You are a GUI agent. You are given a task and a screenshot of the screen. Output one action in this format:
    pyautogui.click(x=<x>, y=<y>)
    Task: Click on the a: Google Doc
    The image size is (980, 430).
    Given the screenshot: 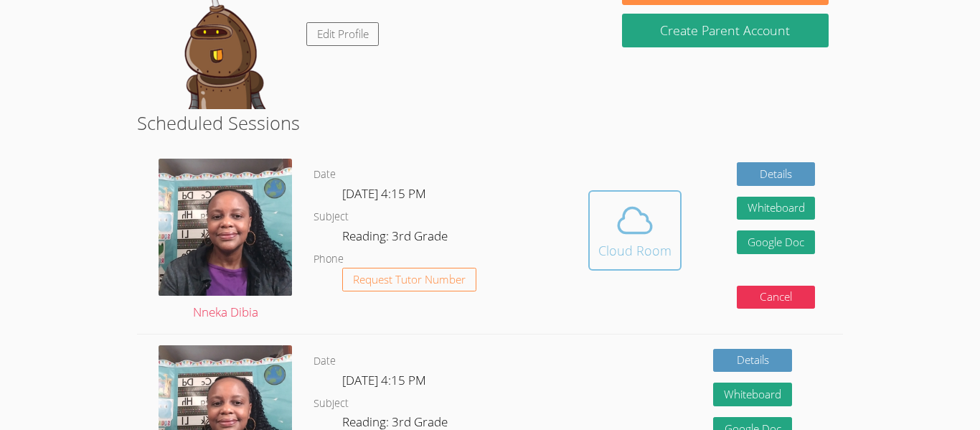 What is the action you would take?
    pyautogui.click(x=777, y=242)
    